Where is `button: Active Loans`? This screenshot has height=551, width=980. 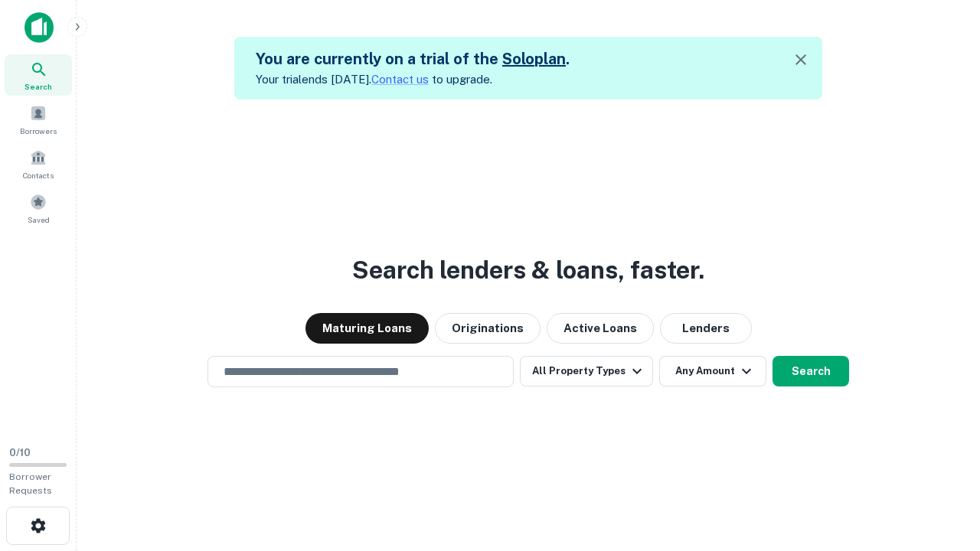
button: Active Loans is located at coordinates (600, 328).